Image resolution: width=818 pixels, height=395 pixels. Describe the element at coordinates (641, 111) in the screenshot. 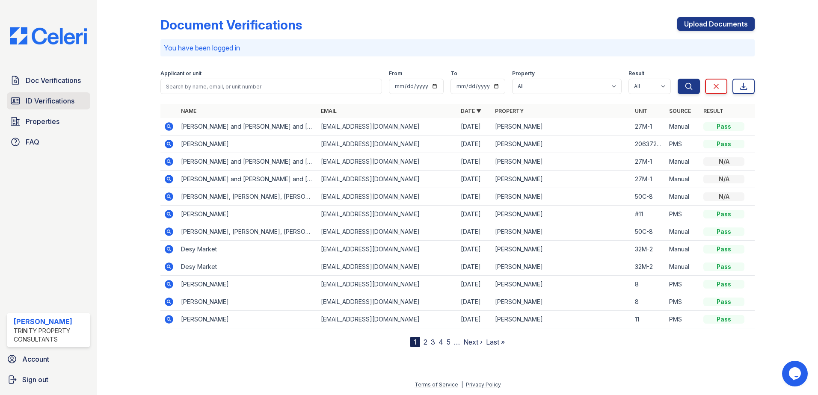

I see `a: Unit` at that location.